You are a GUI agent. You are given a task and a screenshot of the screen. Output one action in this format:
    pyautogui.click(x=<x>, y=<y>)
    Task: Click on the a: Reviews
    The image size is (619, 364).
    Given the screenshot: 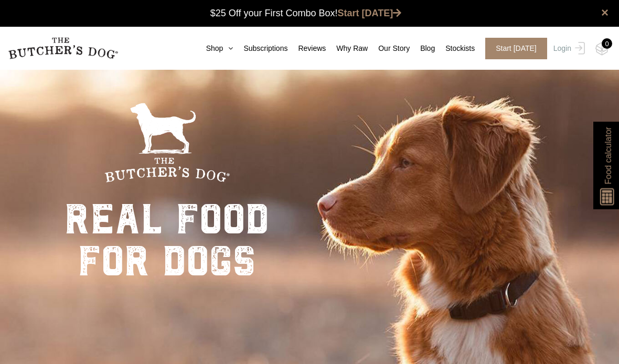 What is the action you would take?
    pyautogui.click(x=306, y=48)
    